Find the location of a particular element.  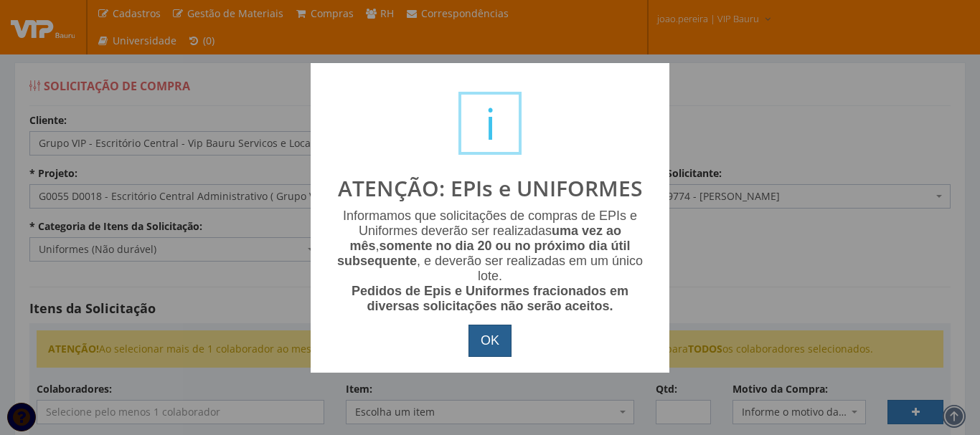

b: Pedidos de Epis e Uniformes fracionados em diversas solicitações não serão aceitos. is located at coordinates (490, 298).